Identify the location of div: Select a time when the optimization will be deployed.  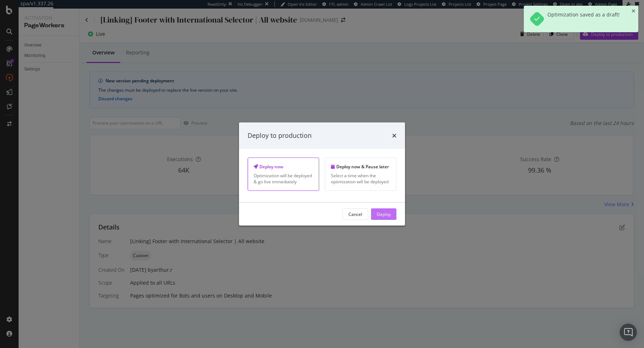
(361, 179).